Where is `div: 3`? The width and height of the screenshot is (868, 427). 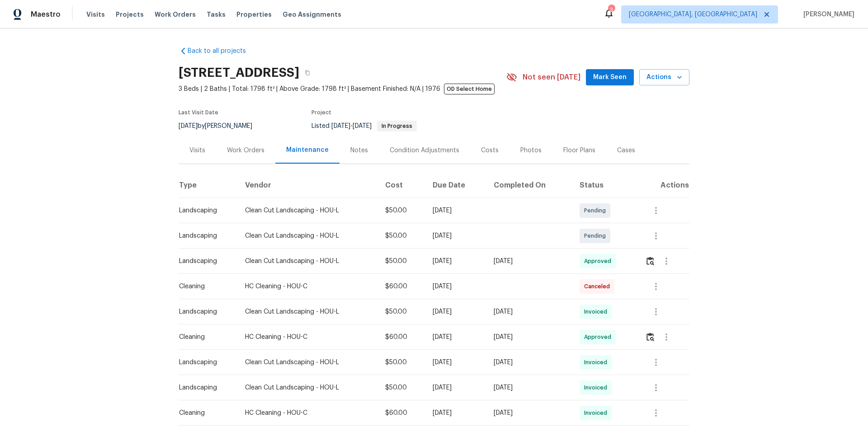
div: 3 is located at coordinates (611, 10).